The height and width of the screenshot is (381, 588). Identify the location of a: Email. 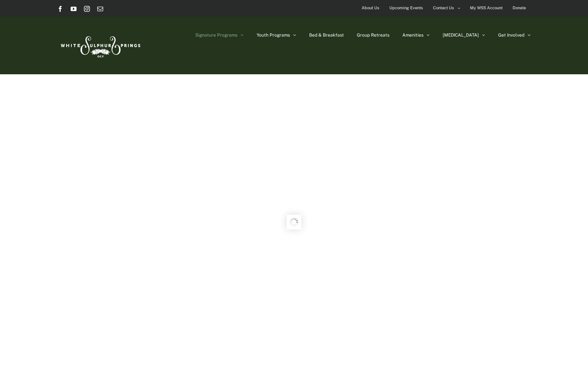
(100, 9).